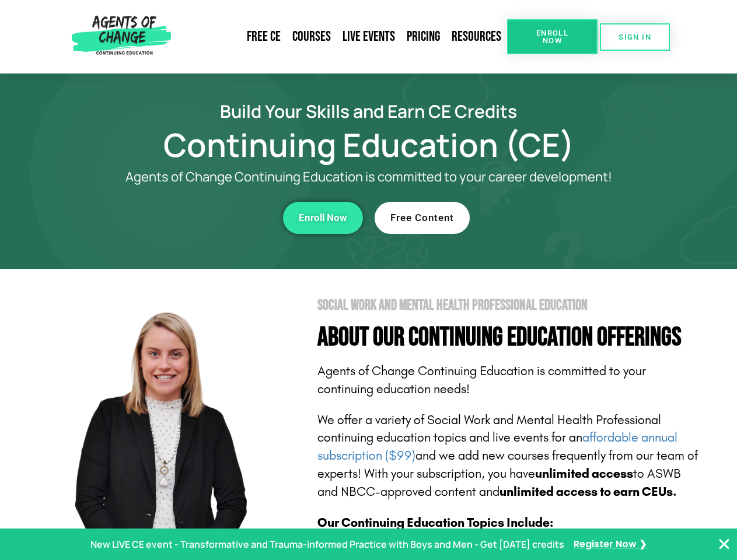 Image resolution: width=737 pixels, height=560 pixels. Describe the element at coordinates (510, 456) in the screenshot. I see `p: We offer a variety of Social Work and Mental Health Professional continuing education topics and ...` at that location.